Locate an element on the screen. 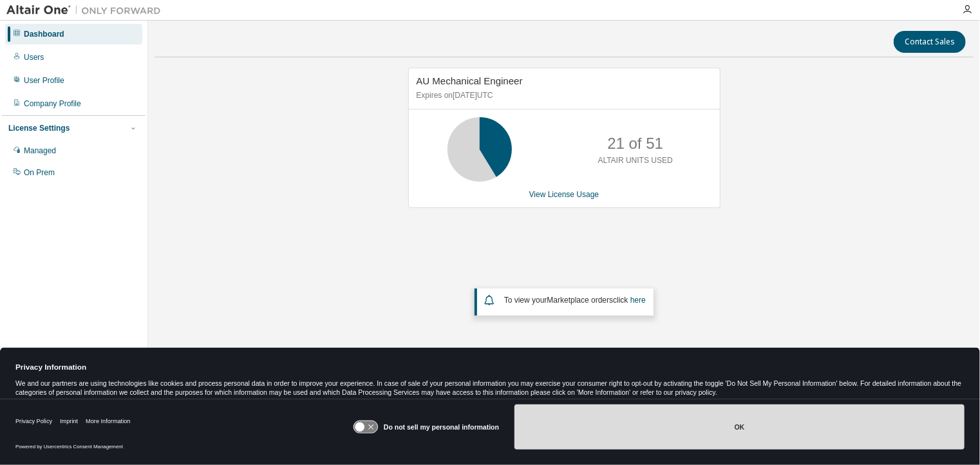 Image resolution: width=980 pixels, height=465 pixels. div: License Settings is located at coordinates (39, 128).